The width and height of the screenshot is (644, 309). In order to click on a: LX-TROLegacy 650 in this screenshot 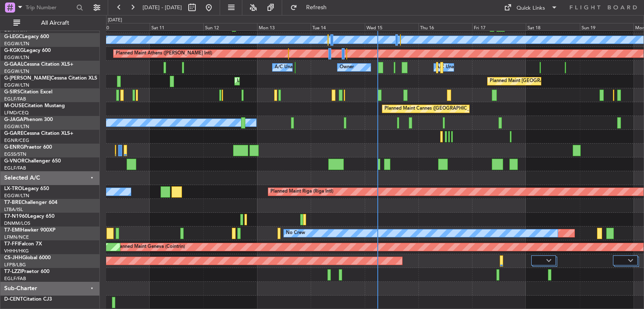, I will do `click(26, 189)`.